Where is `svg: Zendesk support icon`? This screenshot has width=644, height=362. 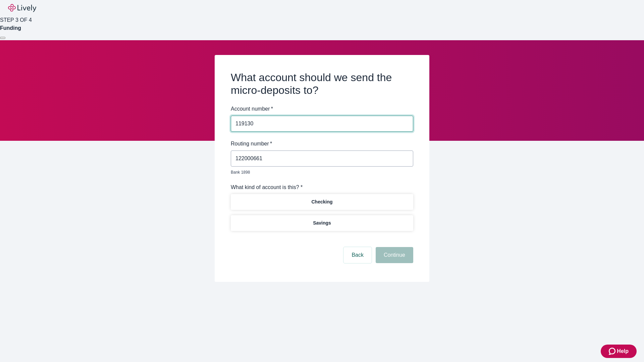
svg: Zendesk support icon is located at coordinates (613, 351).